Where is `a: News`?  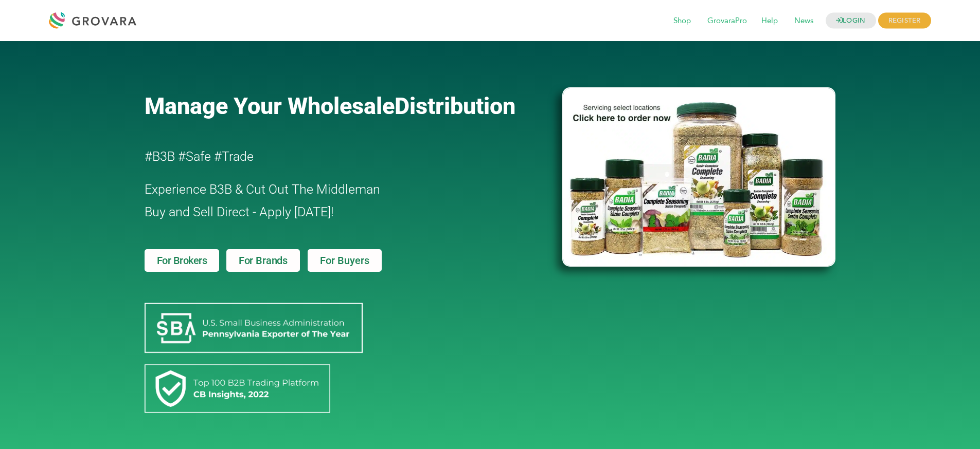 a: News is located at coordinates (804, 21).